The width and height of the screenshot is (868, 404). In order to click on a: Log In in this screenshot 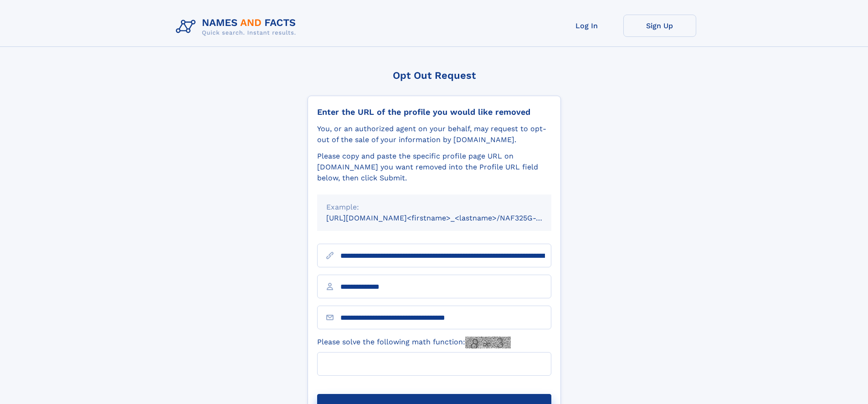, I will do `click(587, 26)`.